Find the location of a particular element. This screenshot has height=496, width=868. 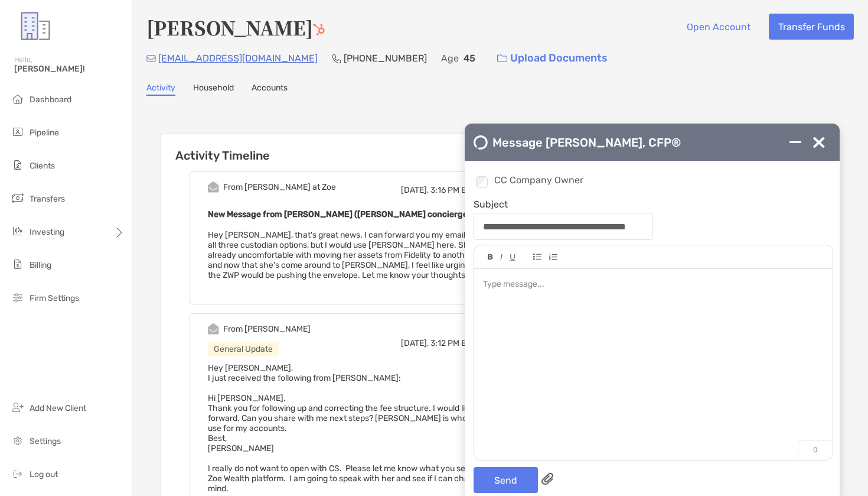

a: Accounts is located at coordinates (269, 89).